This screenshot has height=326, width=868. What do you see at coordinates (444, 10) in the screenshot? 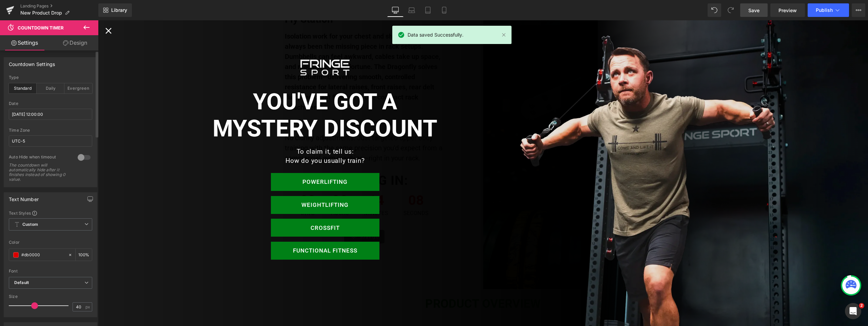
I see `a: Mobile` at bounding box center [444, 10].